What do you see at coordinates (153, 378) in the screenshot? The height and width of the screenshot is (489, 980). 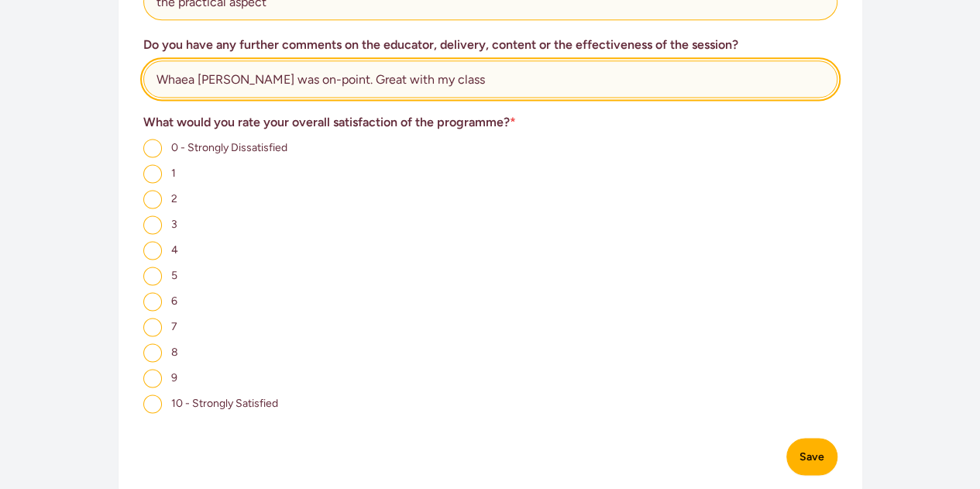 I see `input: 9` at bounding box center [153, 378].